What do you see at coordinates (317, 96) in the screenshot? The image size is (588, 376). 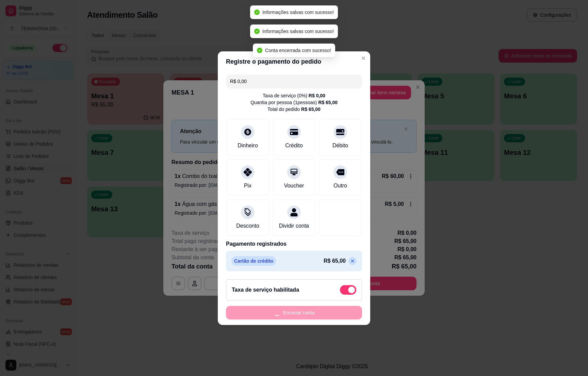 I see `div: R$ 0,00` at bounding box center [317, 96].